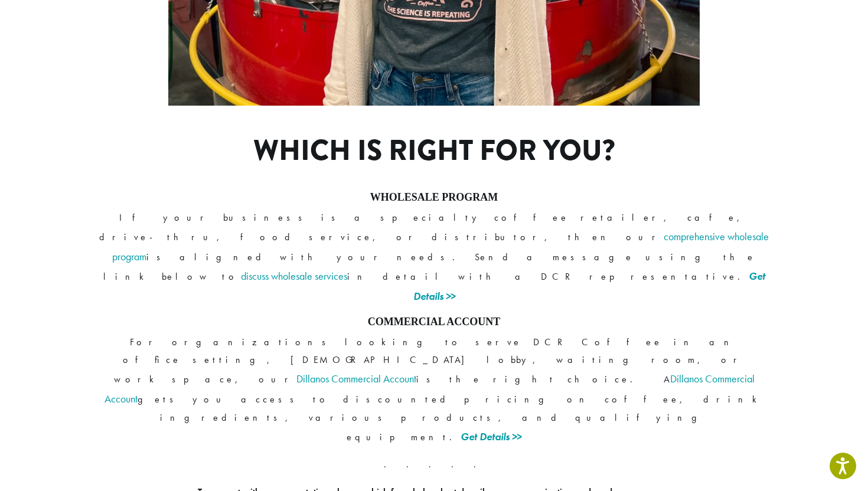 The width and height of the screenshot is (868, 491). What do you see at coordinates (434, 151) in the screenshot?
I see `h1: Which is right for you?` at bounding box center [434, 151].